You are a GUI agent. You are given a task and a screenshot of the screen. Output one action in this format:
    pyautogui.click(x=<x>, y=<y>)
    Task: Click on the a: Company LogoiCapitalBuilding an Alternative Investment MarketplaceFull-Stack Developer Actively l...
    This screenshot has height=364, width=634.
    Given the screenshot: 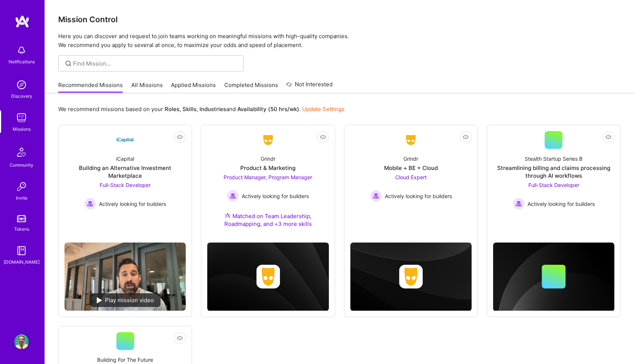 What is the action you would take?
    pyautogui.click(x=125, y=184)
    